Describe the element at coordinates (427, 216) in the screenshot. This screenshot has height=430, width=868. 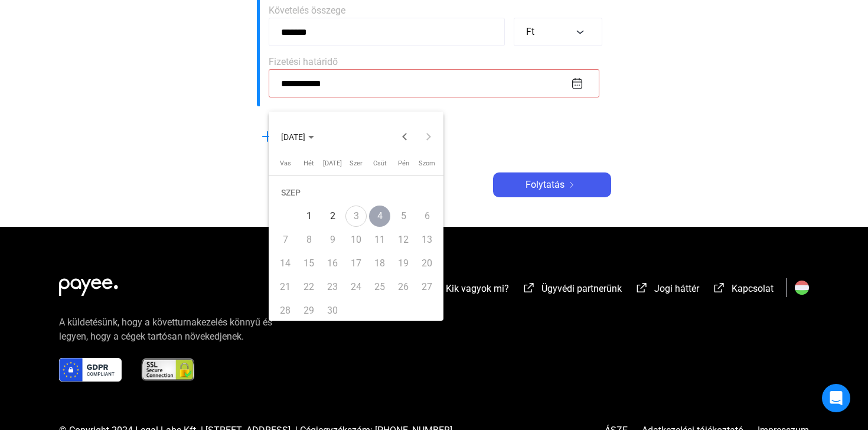
I see `button: September 6, 2025` at that location.